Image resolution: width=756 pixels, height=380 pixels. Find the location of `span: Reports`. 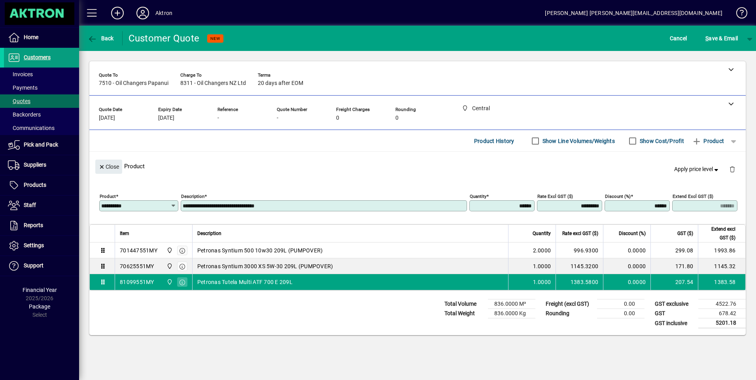

span: Reports is located at coordinates (33, 225).